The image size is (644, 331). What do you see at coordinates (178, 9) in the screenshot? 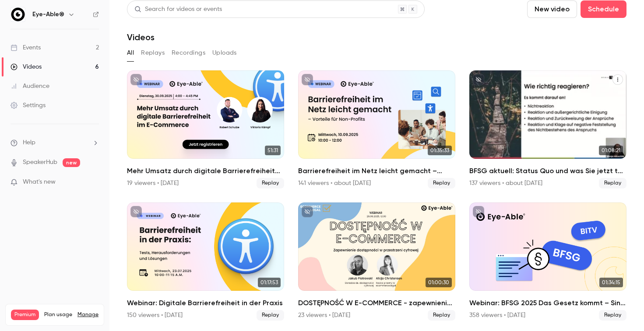
I see `div: Search for videos or events` at bounding box center [178, 9].